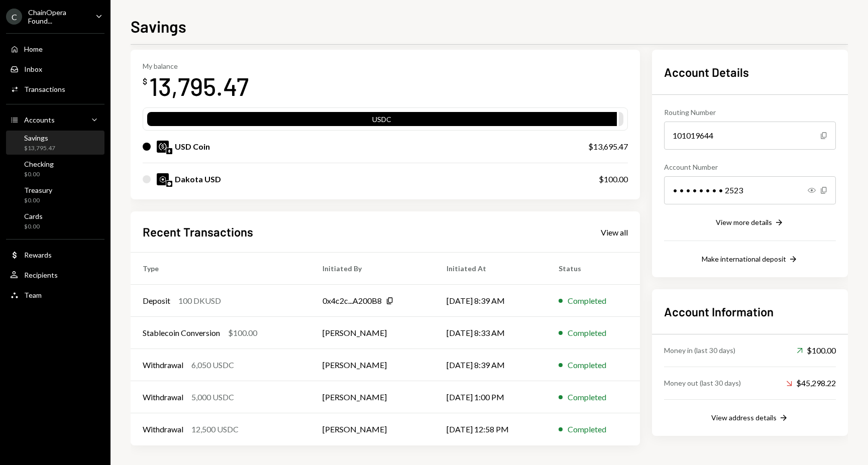  What do you see at coordinates (382, 121) in the screenshot?
I see `div: USDC` at bounding box center [382, 121].